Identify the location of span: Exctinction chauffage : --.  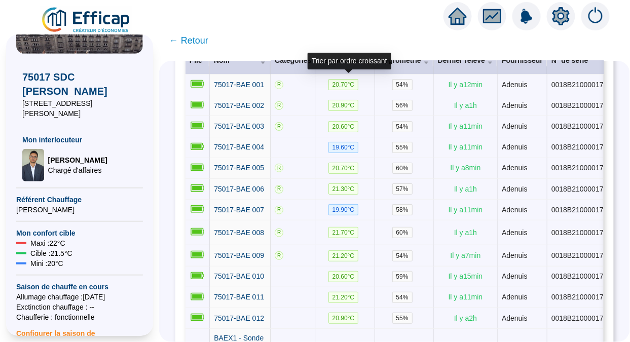
(80, 307).